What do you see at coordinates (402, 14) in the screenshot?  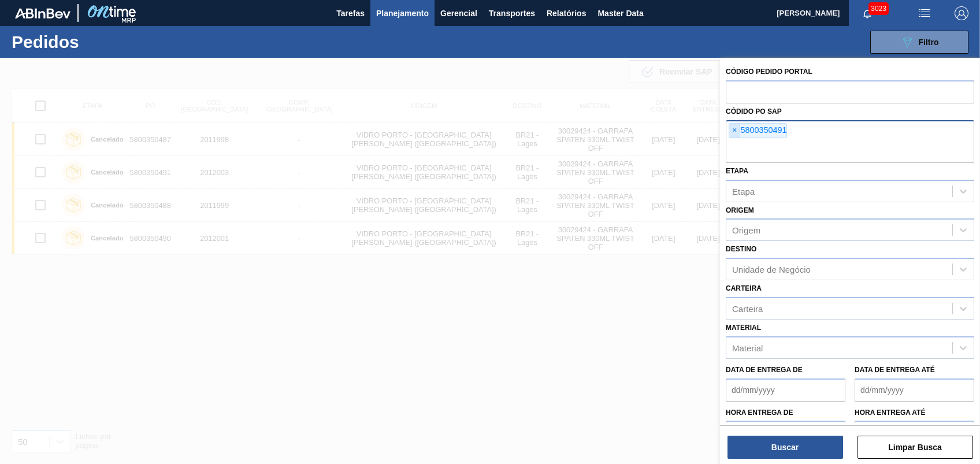 I see `span: Planejamento` at bounding box center [402, 14].